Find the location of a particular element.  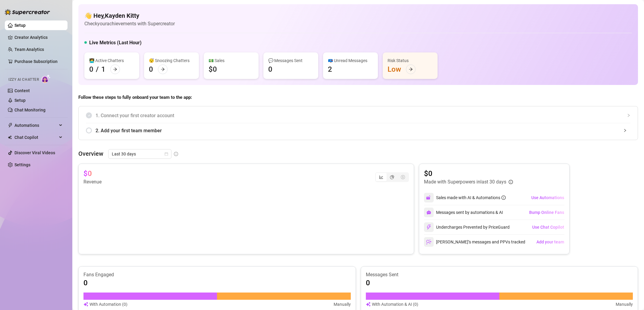

h5: Live Metrics (Last Hour) is located at coordinates (116, 43).